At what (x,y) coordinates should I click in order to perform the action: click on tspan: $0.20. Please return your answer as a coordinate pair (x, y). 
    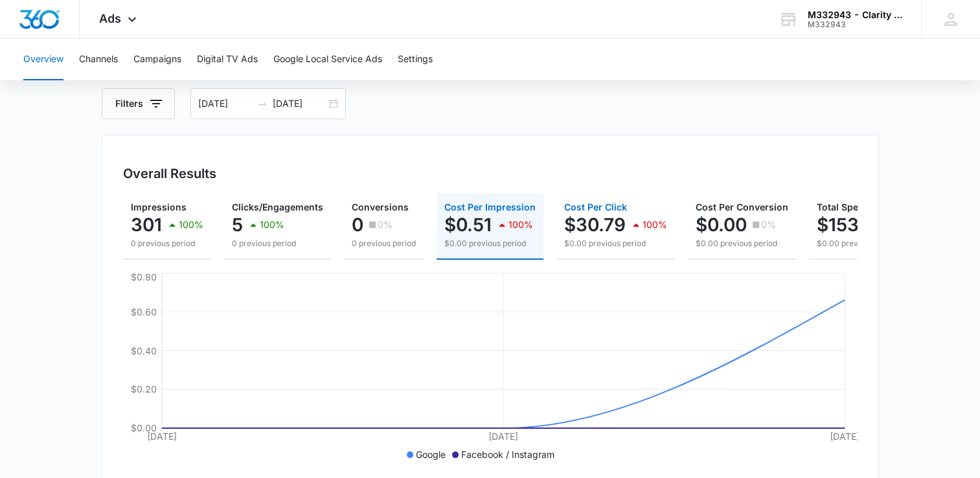
    Looking at the image, I should click on (144, 389).